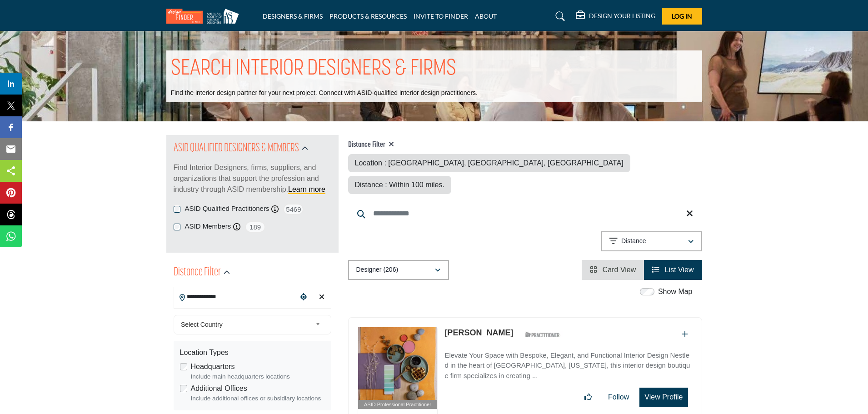  I want to click on a: Search, so click(559, 16).